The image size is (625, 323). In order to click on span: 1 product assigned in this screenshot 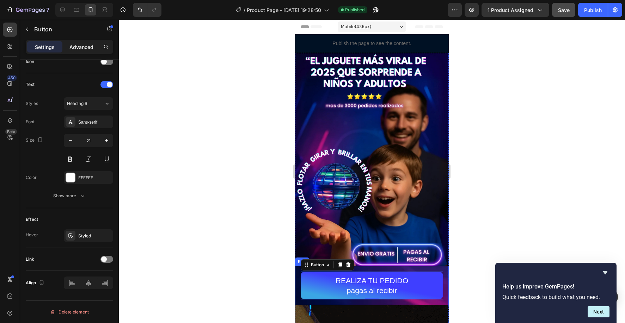, I will do `click(510, 10)`.